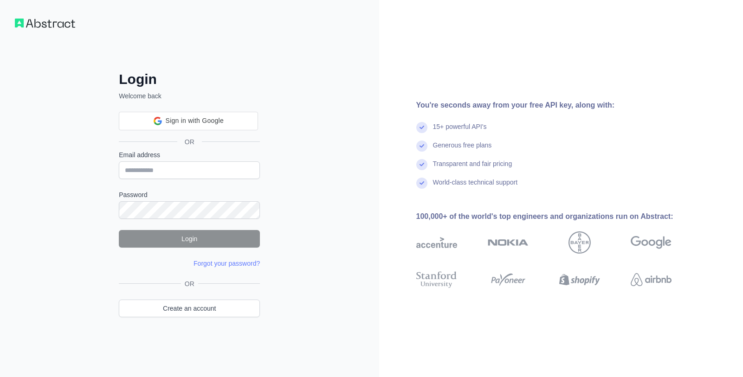 This screenshot has height=377, width=743. Describe the element at coordinates (580, 243) in the screenshot. I see `img: bayer` at that location.